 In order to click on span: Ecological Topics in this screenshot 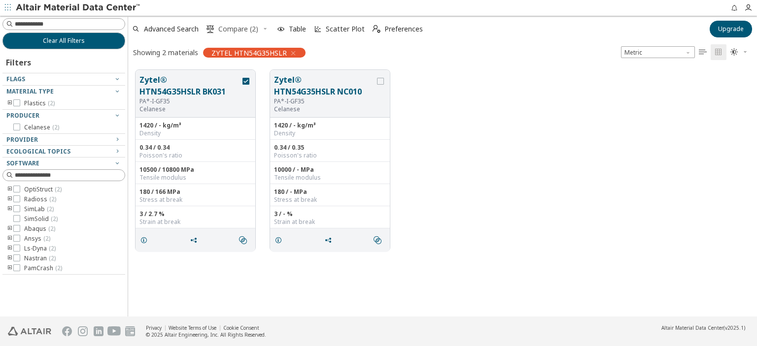, I will do `click(38, 151)`.